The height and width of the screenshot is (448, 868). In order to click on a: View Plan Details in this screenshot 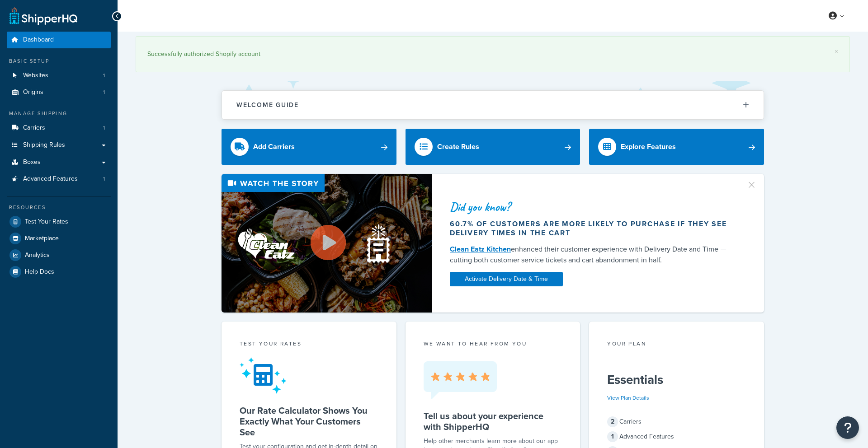, I will do `click(628, 398)`.